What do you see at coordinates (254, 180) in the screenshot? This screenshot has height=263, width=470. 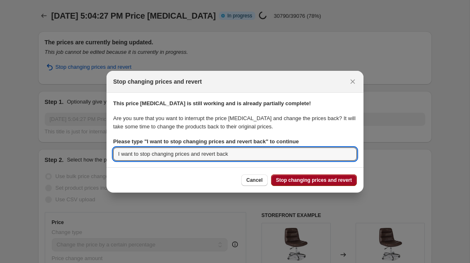 I see `button: Cancel` at bounding box center [254, 180].